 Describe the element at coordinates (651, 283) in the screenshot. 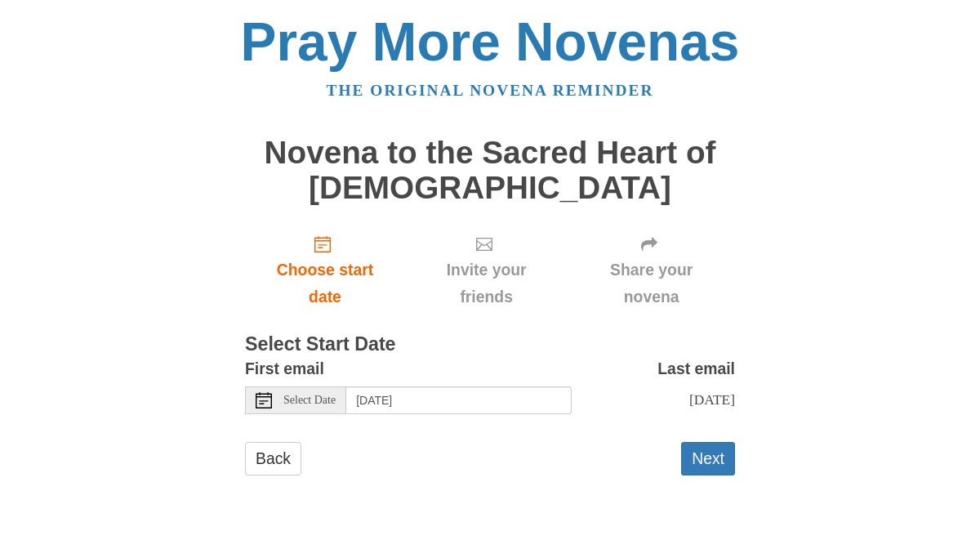

I see `span: Share your novena` at that location.